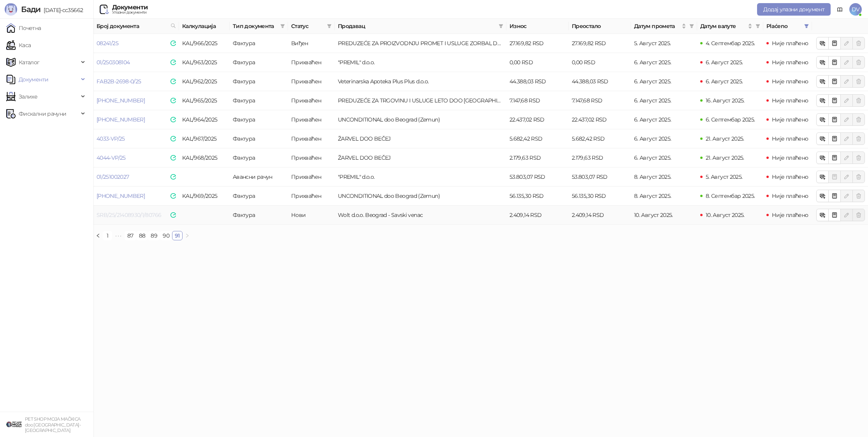 The image size is (868, 437). I want to click on td: 44.388,03 RSD, so click(537, 82).